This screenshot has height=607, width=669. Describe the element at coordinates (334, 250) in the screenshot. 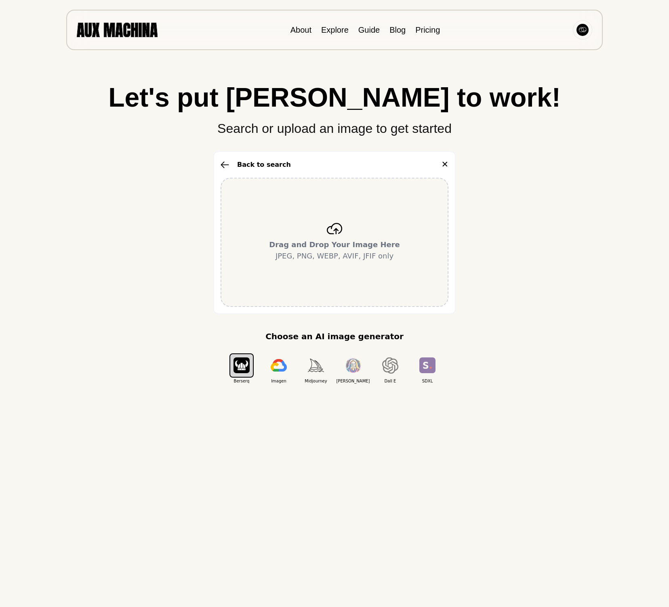

I see `p: JPEG, PNG, WEBP, AVIF, JFIF only` at that location.